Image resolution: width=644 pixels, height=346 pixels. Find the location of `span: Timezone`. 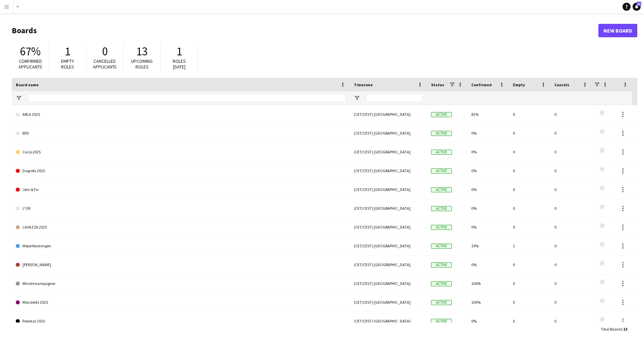

span: Timezone is located at coordinates (363, 85).